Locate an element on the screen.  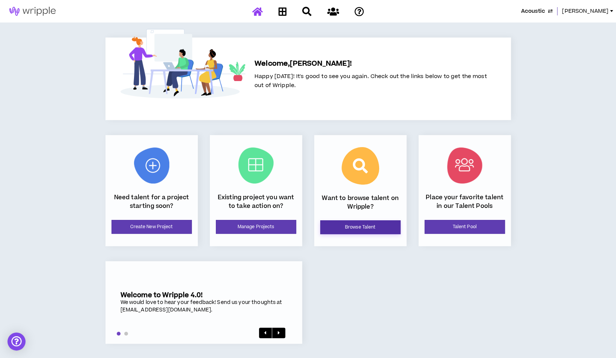
div: Open Intercom Messenger is located at coordinates (17, 341).